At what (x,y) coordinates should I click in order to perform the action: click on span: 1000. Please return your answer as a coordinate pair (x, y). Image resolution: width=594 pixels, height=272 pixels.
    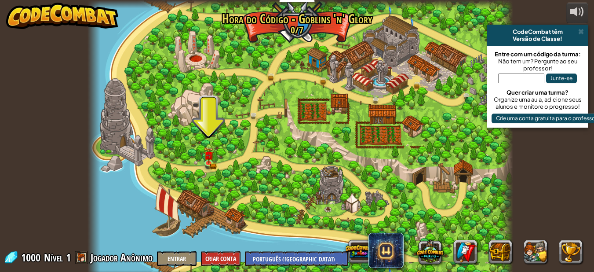
    Looking at the image, I should click on (32, 257).